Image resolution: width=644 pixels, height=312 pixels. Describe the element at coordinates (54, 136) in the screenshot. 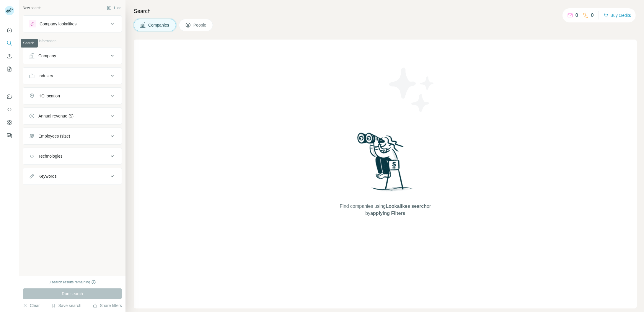

I see `div: Employees (size)` at that location.